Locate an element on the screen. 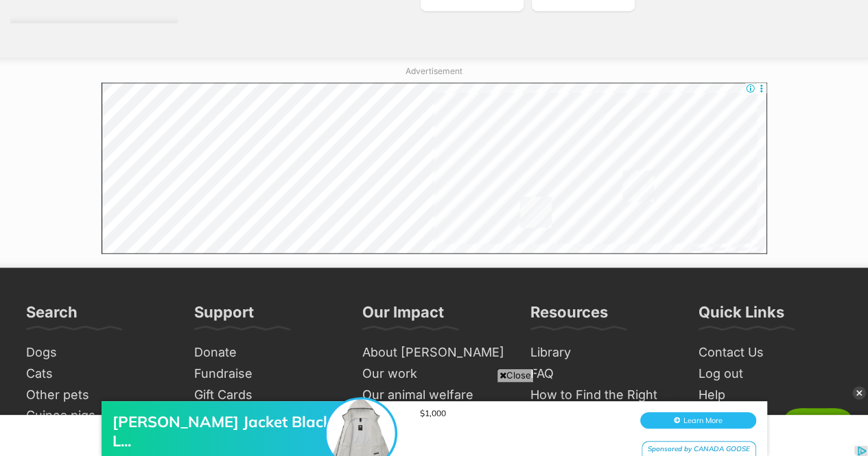 Image resolution: width=868 pixels, height=456 pixels. h3: Our Impact is located at coordinates (403, 315).